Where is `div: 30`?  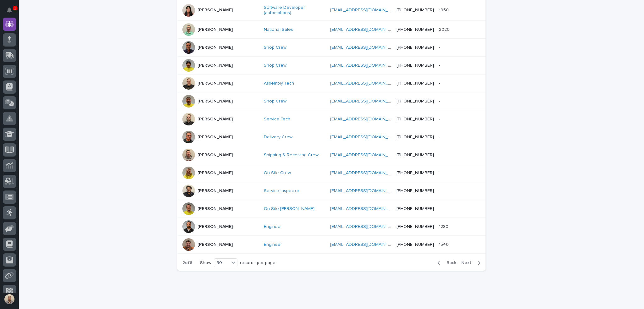 div: 30 is located at coordinates (222, 263).